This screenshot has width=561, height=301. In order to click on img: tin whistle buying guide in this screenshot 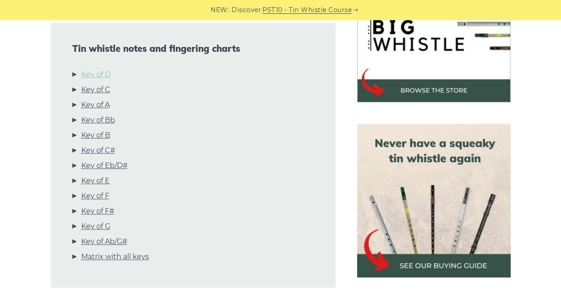, I will do `click(434, 200)`.